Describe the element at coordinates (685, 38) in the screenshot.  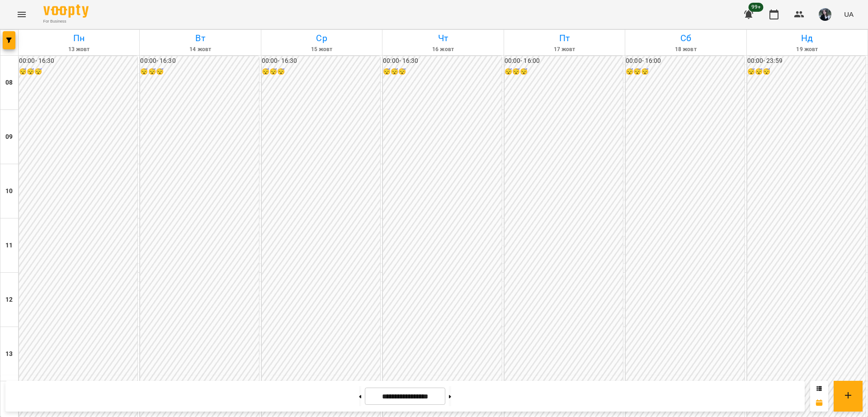
I see `h6: Сб` at that location.